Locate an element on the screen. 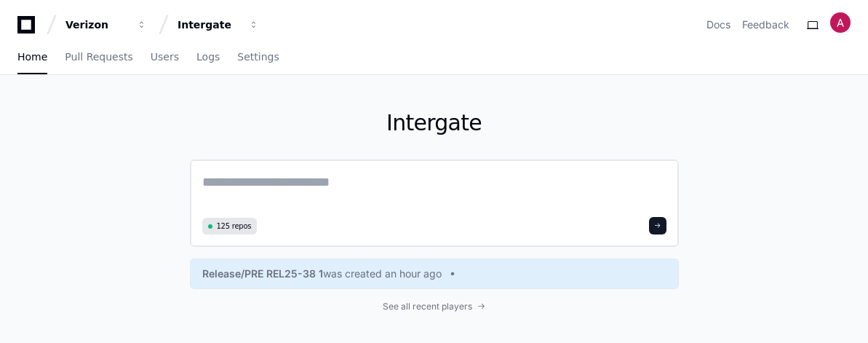 The image size is (868, 343). span: See all recent players is located at coordinates (427, 307).